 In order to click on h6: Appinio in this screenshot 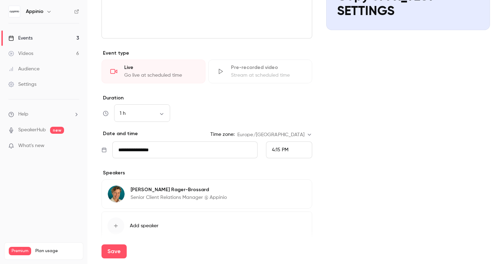, I will do `click(35, 12)`.